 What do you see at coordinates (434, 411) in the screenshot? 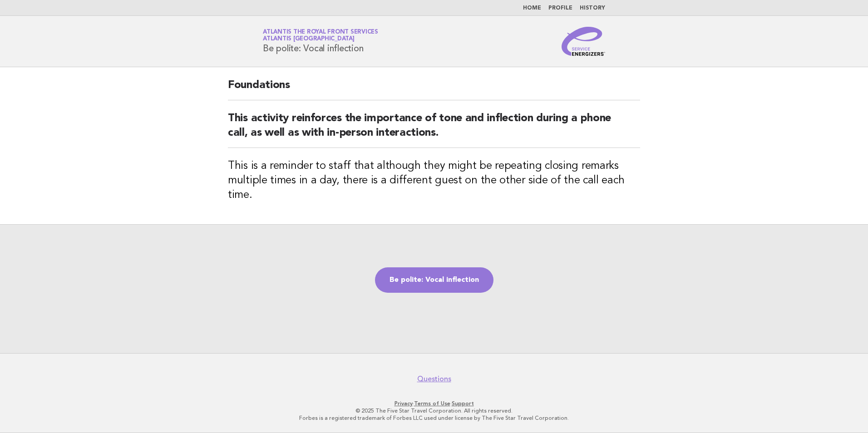
I see `p: © 2025 The Five Star Travel Corporation. All rights reserved.` at bounding box center [434, 411].